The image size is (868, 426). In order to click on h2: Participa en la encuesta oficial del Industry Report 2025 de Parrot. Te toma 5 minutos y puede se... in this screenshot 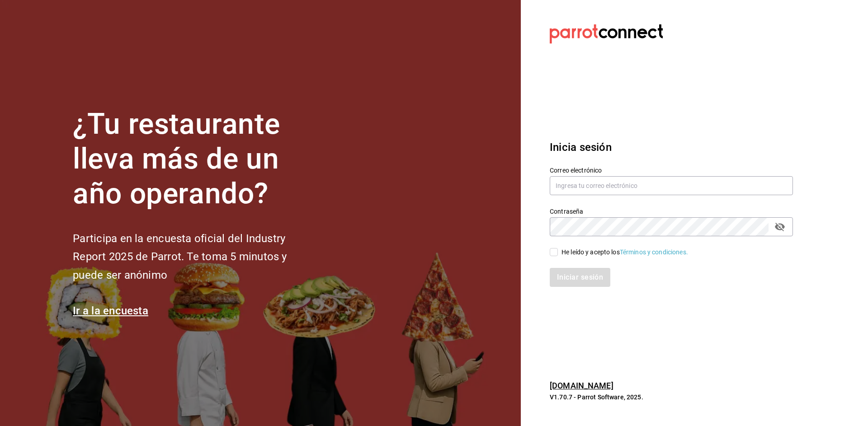, I will do `click(195, 257)`.